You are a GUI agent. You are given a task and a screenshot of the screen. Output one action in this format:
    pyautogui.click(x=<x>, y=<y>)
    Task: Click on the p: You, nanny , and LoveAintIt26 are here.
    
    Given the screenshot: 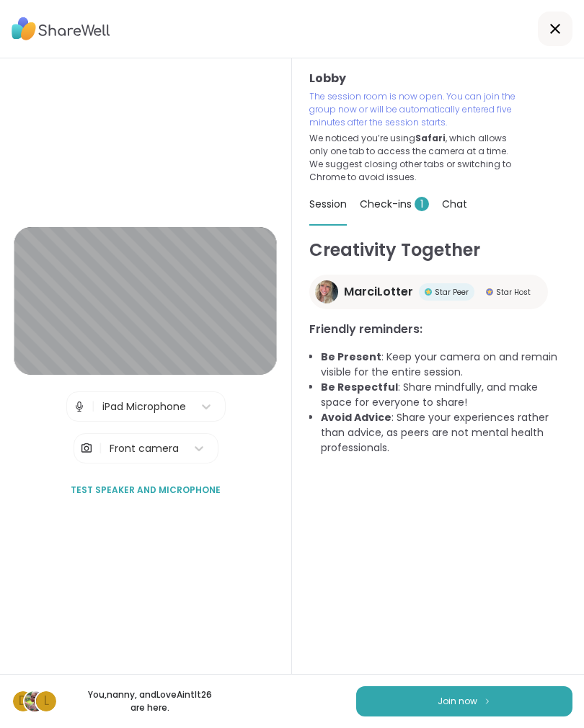 What is the action you would take?
    pyautogui.click(x=150, y=701)
    